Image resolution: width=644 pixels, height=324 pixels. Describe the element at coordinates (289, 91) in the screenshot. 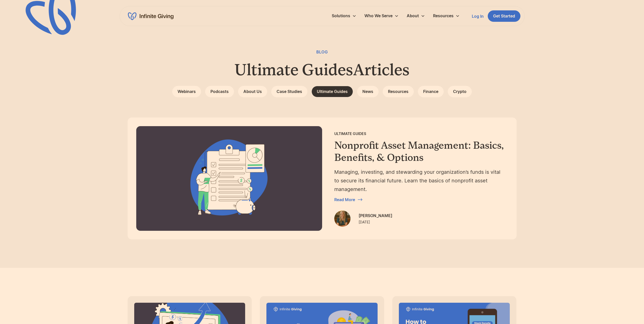

I see `a: Case Studies` at that location.